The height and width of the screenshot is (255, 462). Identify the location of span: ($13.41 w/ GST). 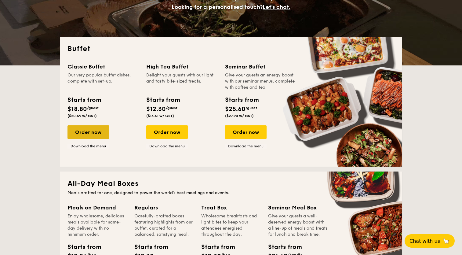
(160, 116).